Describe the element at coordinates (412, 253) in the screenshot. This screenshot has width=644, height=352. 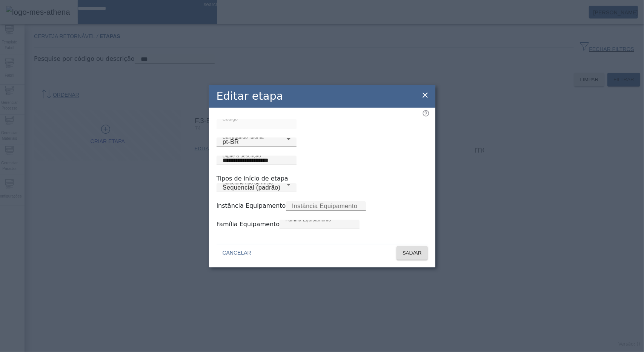
I see `span: SALVAR` at that location.